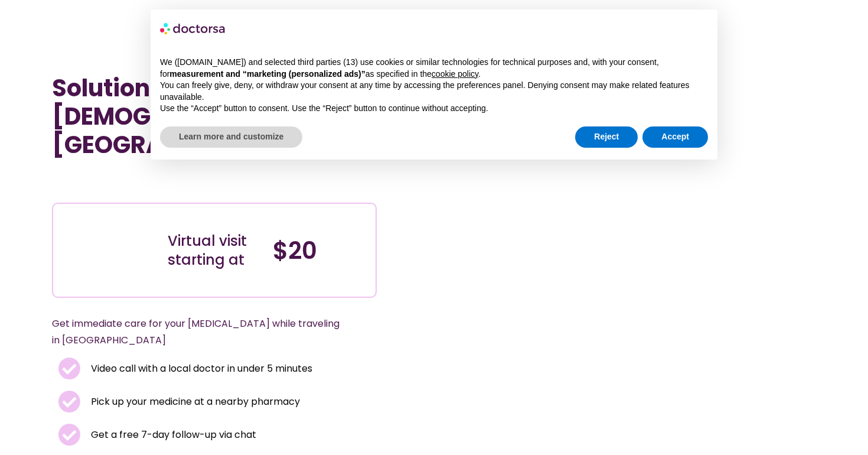 Image resolution: width=868 pixels, height=455 pixels. What do you see at coordinates (319, 250) in the screenshot?
I see `h4: $20` at bounding box center [319, 250].